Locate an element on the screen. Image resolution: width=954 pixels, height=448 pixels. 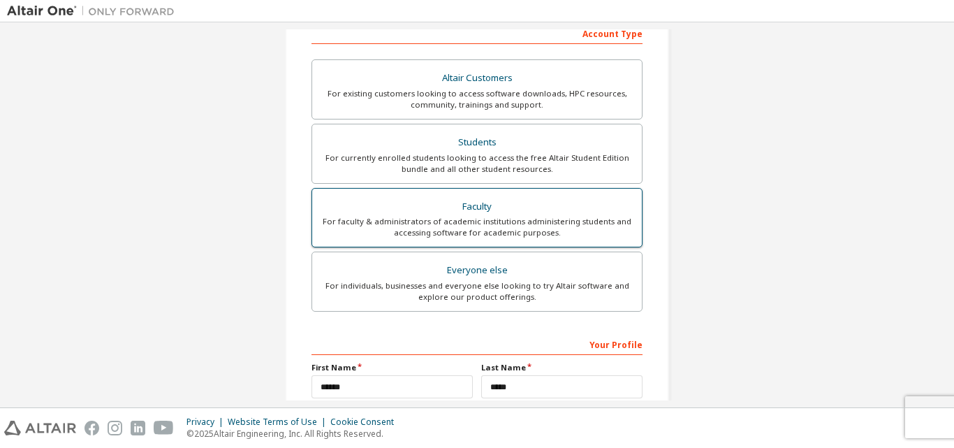
div: For existing customers looking to access software downloads, HPC resources, community, trainings ... is located at coordinates (477, 99).